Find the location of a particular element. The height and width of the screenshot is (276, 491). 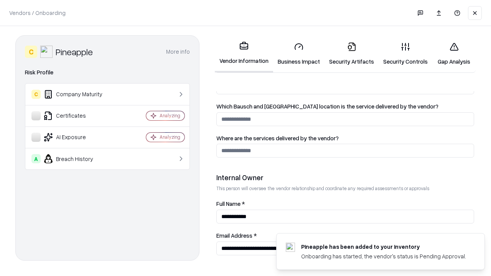

label: Email Address * is located at coordinates (345, 236).